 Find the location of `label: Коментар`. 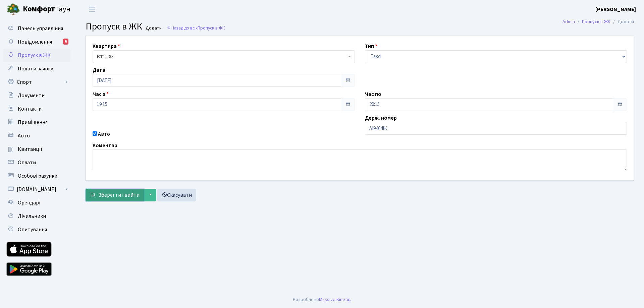

label: Коментар is located at coordinates (105, 146).